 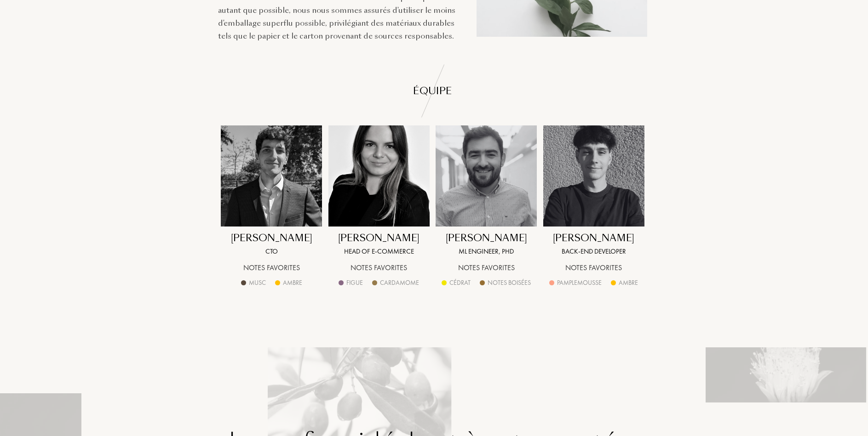 I want to click on div: Notes Boisées, so click(x=509, y=283).